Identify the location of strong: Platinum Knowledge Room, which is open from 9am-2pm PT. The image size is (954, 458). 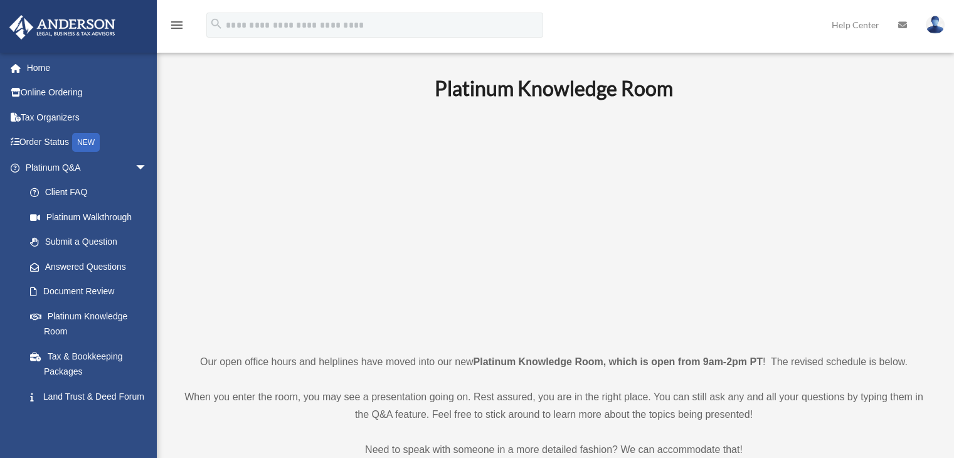
(618, 361).